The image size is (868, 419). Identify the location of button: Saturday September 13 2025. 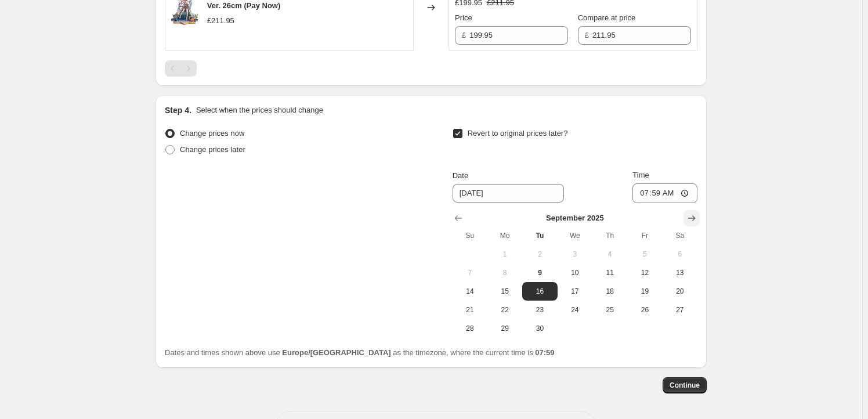
(680, 273).